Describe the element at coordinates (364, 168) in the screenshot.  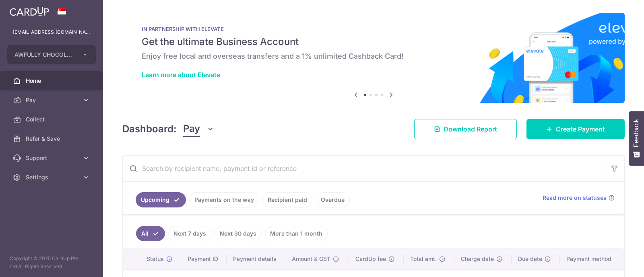
I see `input: Search by recipient name, payment id or reference` at that location.